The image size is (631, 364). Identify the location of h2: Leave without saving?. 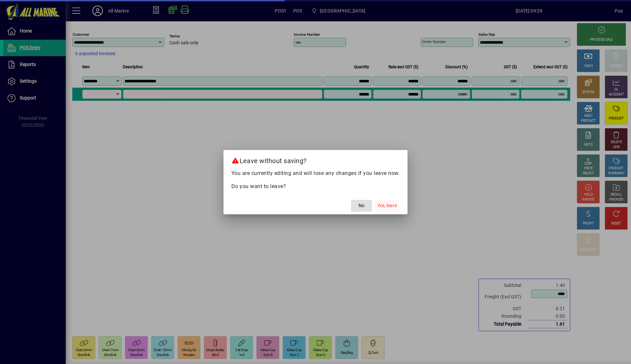
(316, 159).